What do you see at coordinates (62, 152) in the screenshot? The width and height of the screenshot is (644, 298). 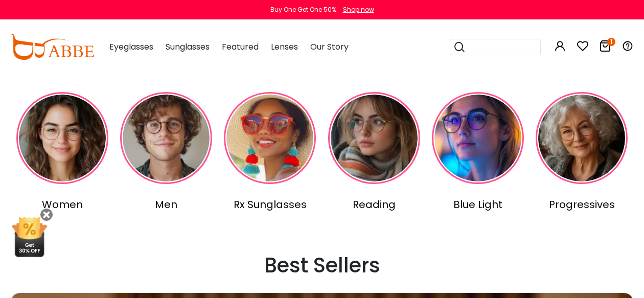 I see `a: Women` at bounding box center [62, 152].